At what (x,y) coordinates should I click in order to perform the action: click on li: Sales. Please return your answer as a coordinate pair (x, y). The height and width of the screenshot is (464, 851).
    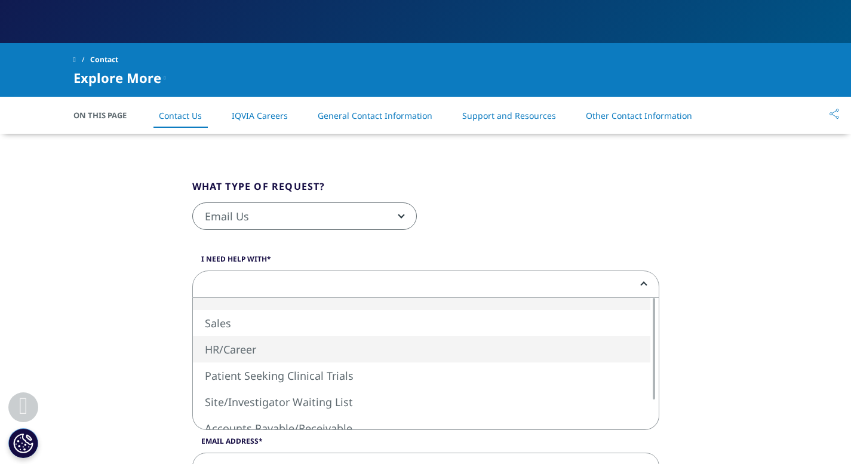
    Looking at the image, I should click on (422, 323).